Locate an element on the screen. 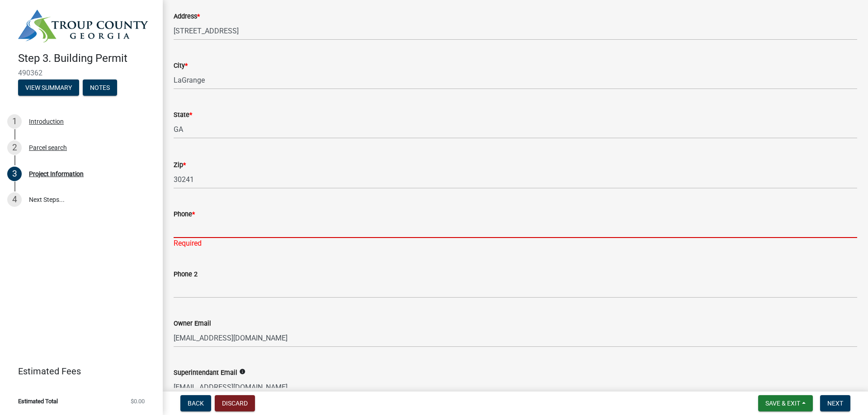 This screenshot has height=415, width=868. div: Project Information is located at coordinates (56, 174).